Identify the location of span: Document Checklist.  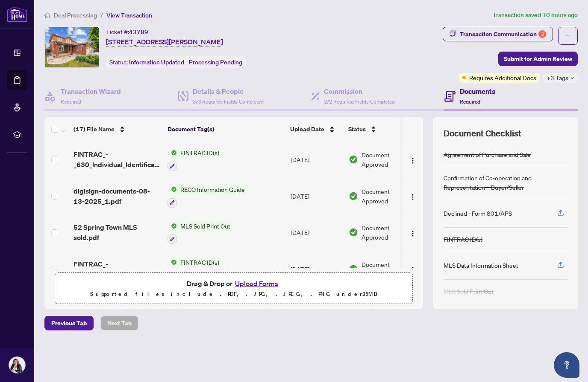
(482, 133).